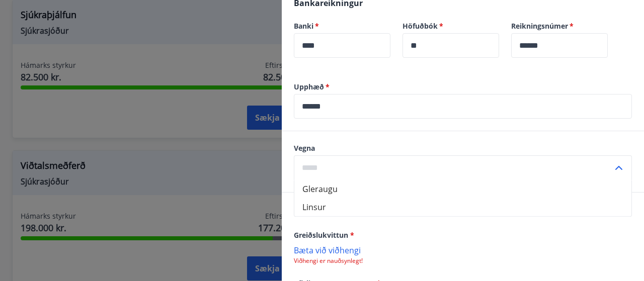  I want to click on label: Höfuðbók, so click(451, 26).